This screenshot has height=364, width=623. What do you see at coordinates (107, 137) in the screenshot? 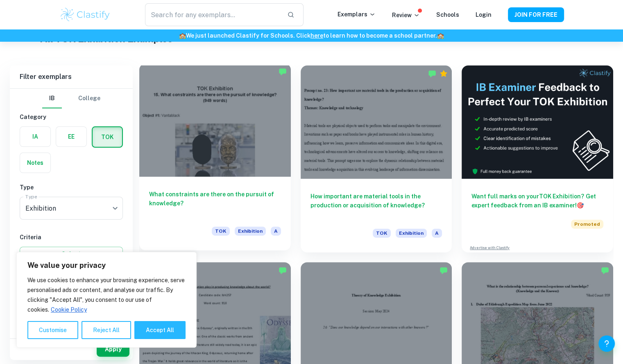
I see `button: TOK` at bounding box center [107, 137].